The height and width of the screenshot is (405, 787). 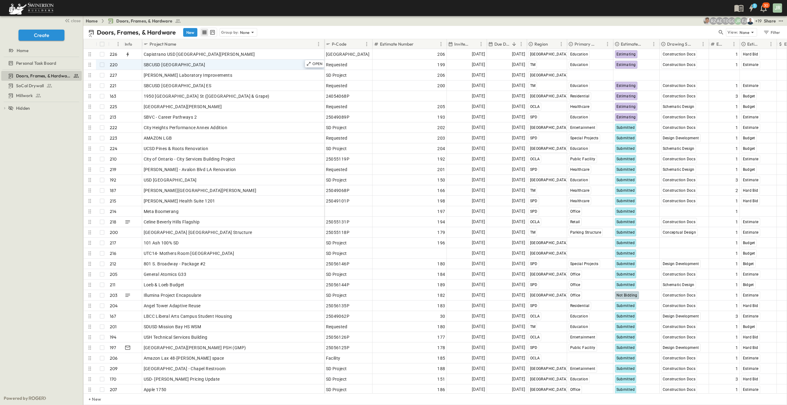 What do you see at coordinates (584, 138) in the screenshot?
I see `span: Special Projects` at bounding box center [584, 138].